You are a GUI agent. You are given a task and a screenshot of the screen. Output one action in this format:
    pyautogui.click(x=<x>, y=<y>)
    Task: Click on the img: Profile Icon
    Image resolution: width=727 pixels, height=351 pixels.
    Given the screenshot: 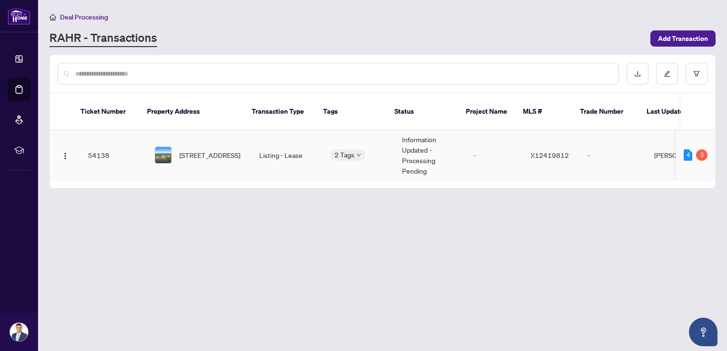 What is the action you would take?
    pyautogui.click(x=19, y=332)
    